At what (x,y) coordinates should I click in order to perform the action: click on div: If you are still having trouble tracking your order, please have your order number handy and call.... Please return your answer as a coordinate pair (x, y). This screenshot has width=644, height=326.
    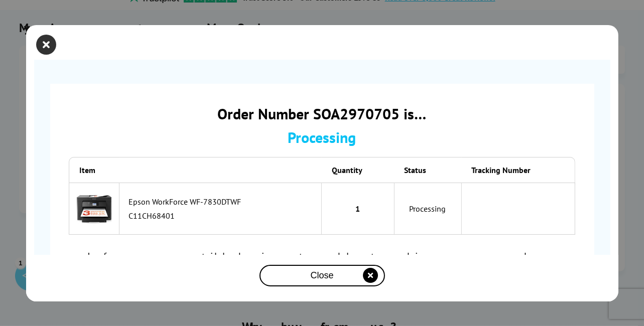
    Looking at the image, I should click on (322, 269).